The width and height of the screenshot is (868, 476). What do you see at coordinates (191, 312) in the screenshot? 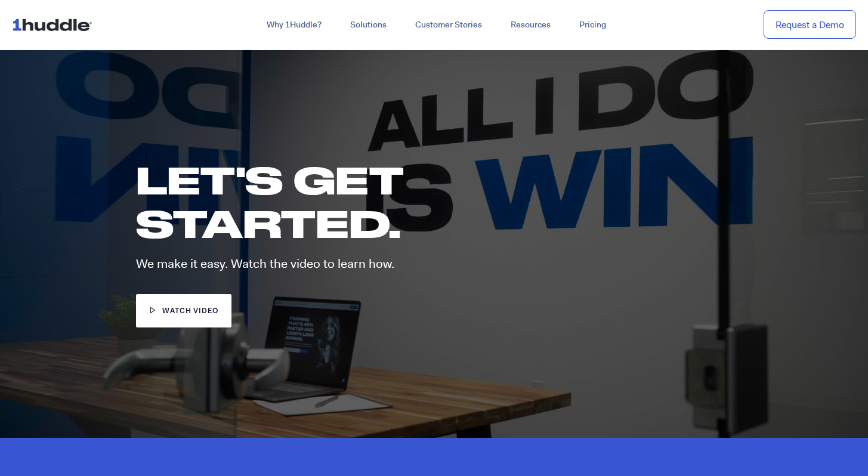
I see `span: watch video` at bounding box center [191, 312].